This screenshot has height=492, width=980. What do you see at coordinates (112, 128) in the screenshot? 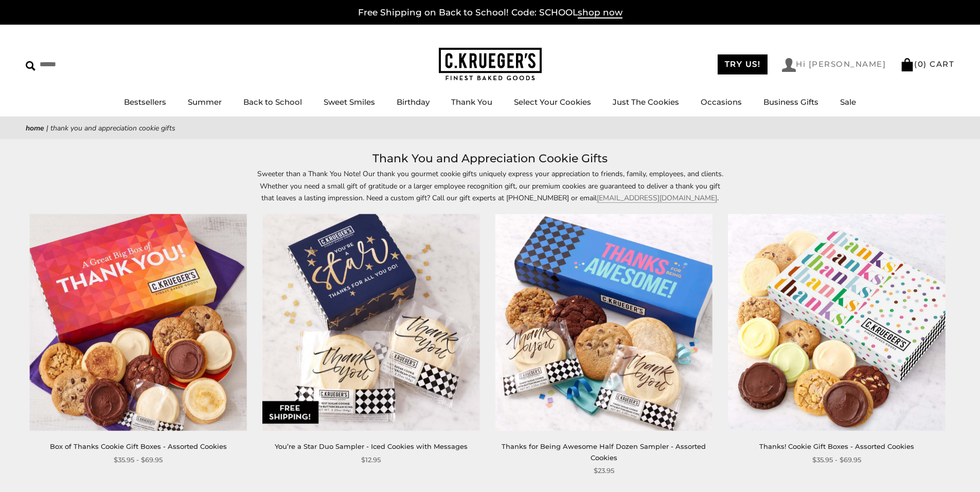
I see `span: Thank You and Appreciation Cookie Gifts` at bounding box center [112, 128].